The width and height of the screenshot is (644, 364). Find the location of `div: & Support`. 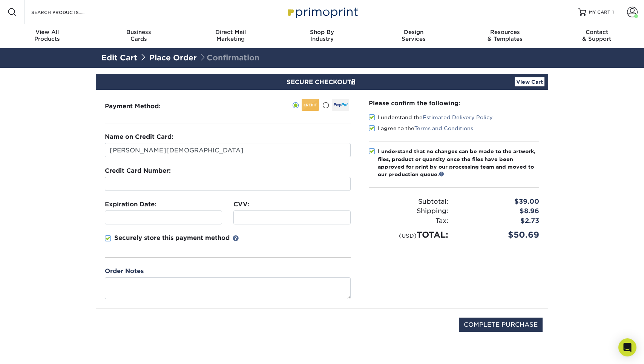

div: & Support is located at coordinates (597, 35).